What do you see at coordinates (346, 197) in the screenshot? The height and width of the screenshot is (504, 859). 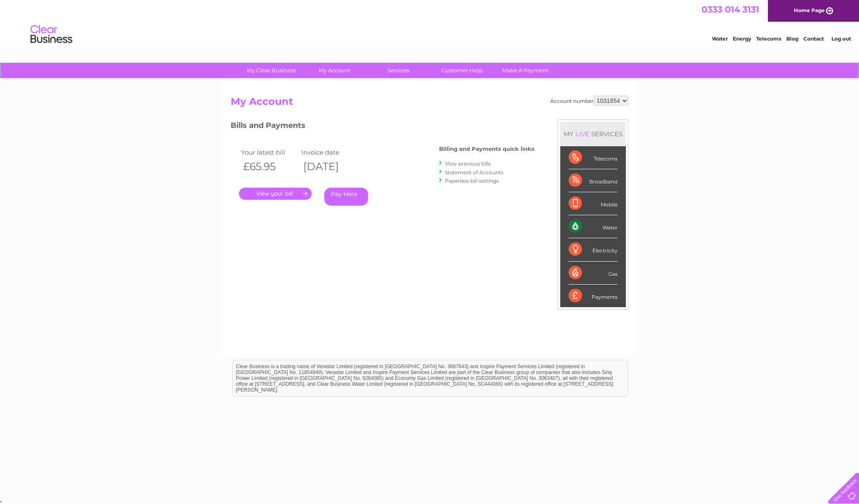 I see `a: Pay Here` at bounding box center [346, 197].